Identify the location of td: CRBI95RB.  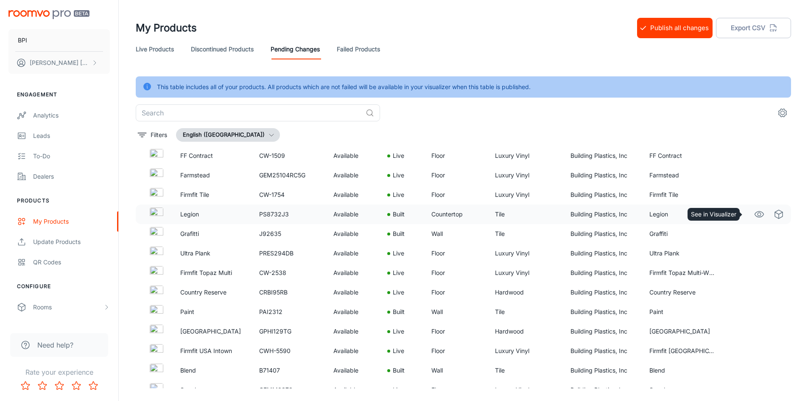
(289, 292).